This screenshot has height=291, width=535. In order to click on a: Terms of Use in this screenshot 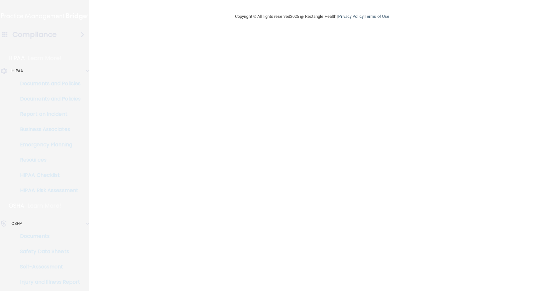, I will do `click(377, 16)`.